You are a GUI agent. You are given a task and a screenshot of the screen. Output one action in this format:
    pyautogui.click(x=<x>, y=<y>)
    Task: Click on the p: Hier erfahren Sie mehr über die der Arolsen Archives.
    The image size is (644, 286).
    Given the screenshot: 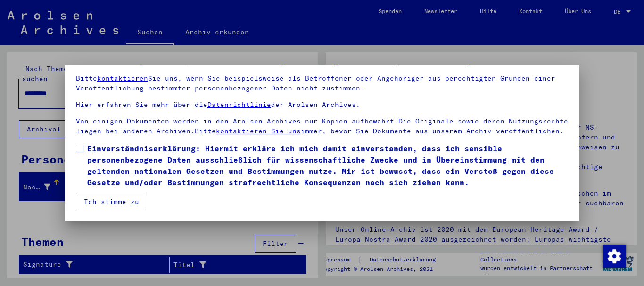 What is the action you would take?
    pyautogui.click(x=322, y=104)
    